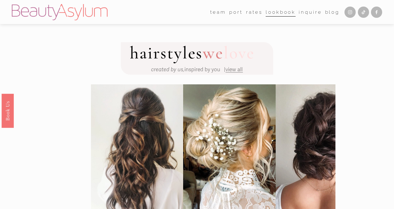  Describe the element at coordinates (7, 110) in the screenshot. I see `a: Book Us` at that location.